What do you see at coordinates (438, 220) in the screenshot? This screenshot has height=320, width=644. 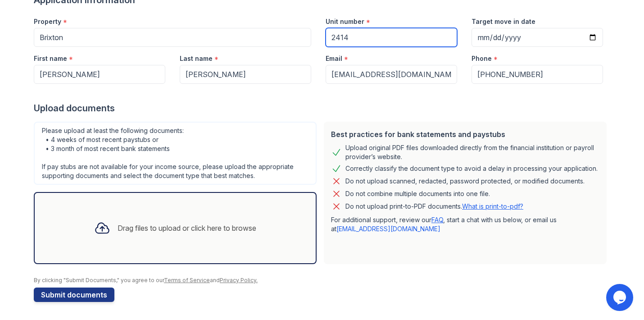 I see `a: FAQ` at bounding box center [438, 220].